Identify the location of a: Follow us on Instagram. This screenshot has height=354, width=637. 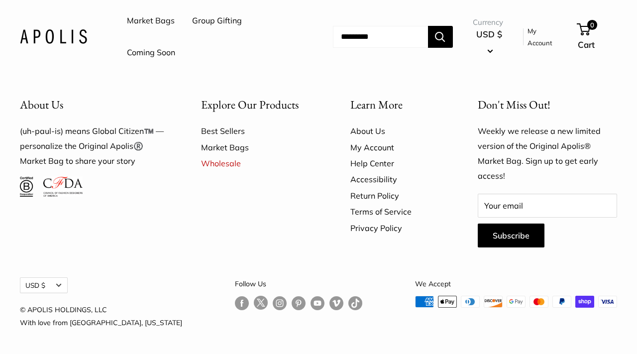
(280, 303).